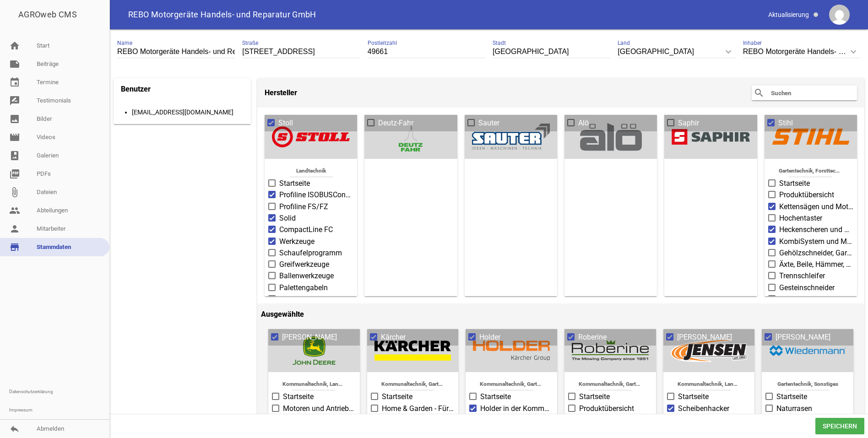  Describe the element at coordinates (413, 385) in the screenshot. I see `span: Kommunaltechnik, Gartentechnik, Winterdienst` at that location.